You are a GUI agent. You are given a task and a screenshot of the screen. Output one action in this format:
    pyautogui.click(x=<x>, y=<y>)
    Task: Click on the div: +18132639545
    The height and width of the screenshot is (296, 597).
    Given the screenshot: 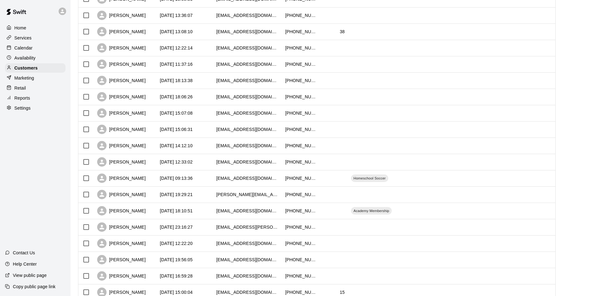 What is the action you would take?
    pyautogui.click(x=301, y=276)
    